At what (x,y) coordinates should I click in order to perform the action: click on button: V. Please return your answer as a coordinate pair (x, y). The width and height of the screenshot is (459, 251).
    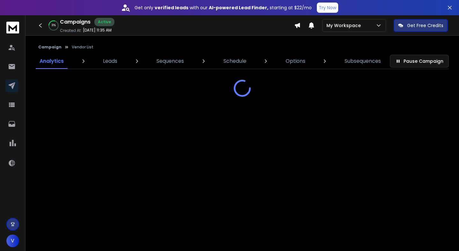
    Looking at the image, I should click on (13, 241).